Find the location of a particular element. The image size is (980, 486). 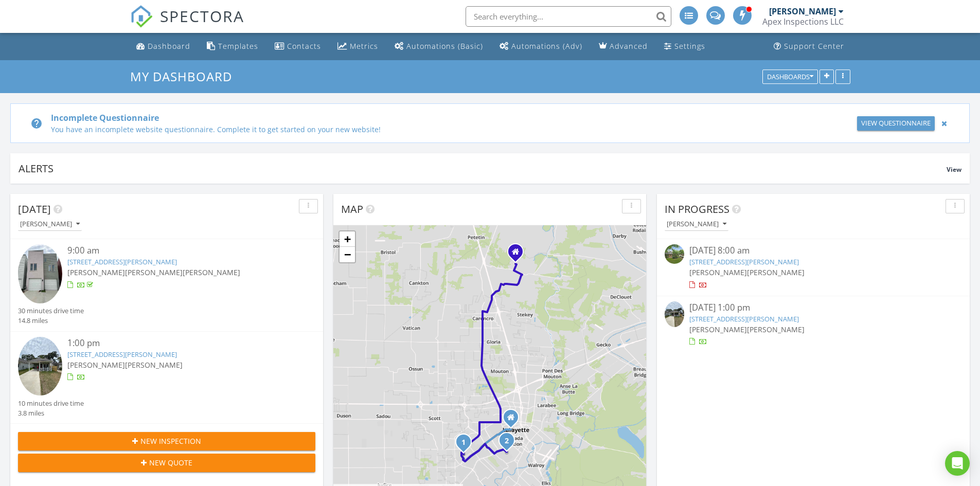

img: 9354092%2Fcover_photos%2FMY0Aaj96NDUiYrxQ30Lc%2Fsmall.jpg is located at coordinates (40, 273).